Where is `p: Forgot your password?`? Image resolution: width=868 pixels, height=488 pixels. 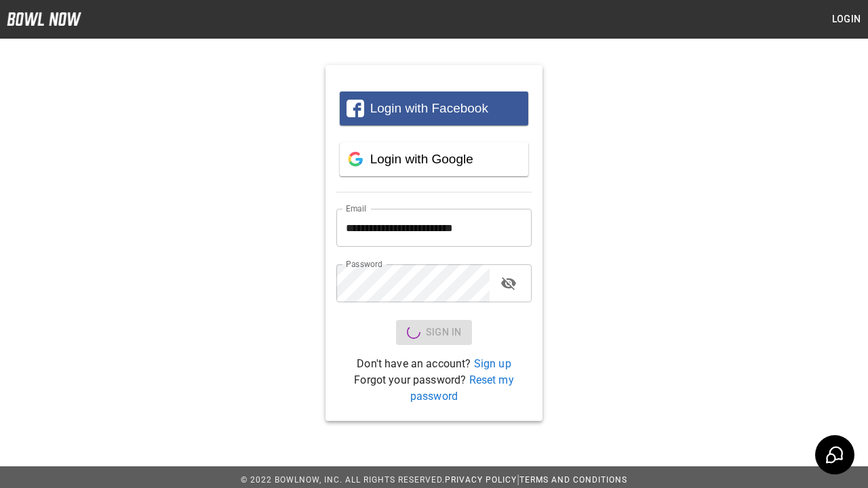
p: Forgot your password? is located at coordinates (434, 388).